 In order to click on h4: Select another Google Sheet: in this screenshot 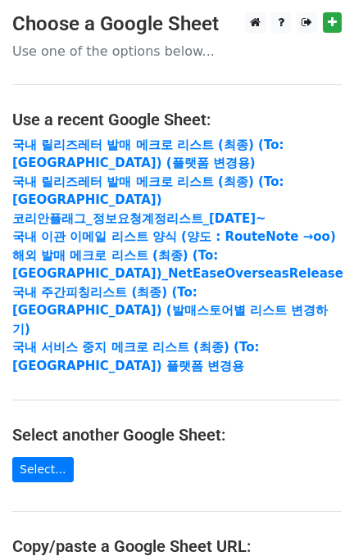, I will do `click(177, 435)`.